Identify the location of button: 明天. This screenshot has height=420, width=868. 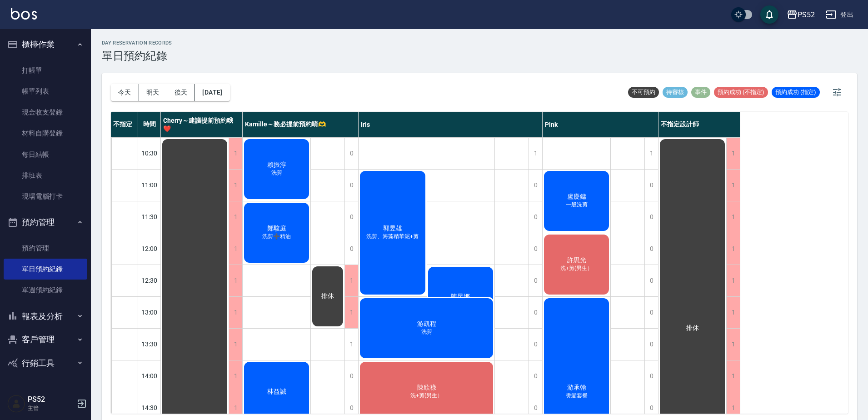
(153, 92).